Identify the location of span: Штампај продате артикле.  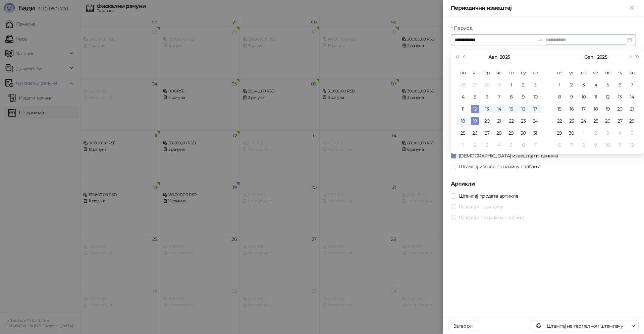
(489, 196).